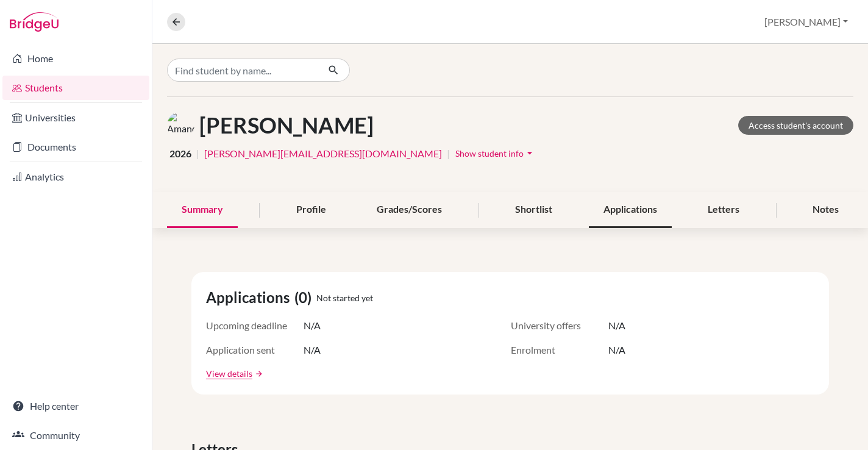  What do you see at coordinates (76, 117) in the screenshot?
I see `a: Universities` at bounding box center [76, 117].